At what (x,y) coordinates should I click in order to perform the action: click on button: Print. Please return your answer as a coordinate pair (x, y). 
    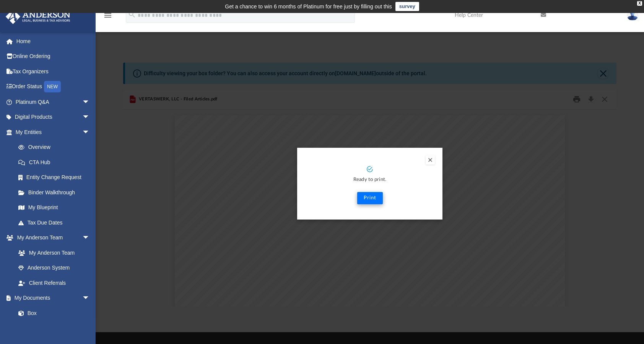
    Looking at the image, I should click on (370, 198).